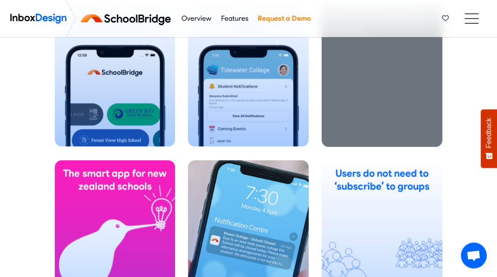  Describe the element at coordinates (489, 133) in the screenshot. I see `span: Feedback` at that location.